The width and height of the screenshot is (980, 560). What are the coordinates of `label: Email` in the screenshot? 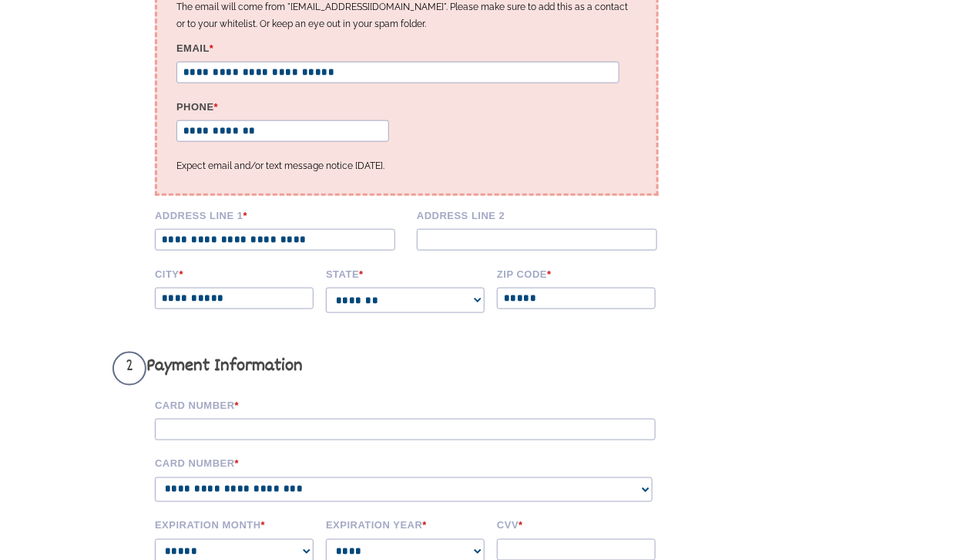 It's located at (406, 47).